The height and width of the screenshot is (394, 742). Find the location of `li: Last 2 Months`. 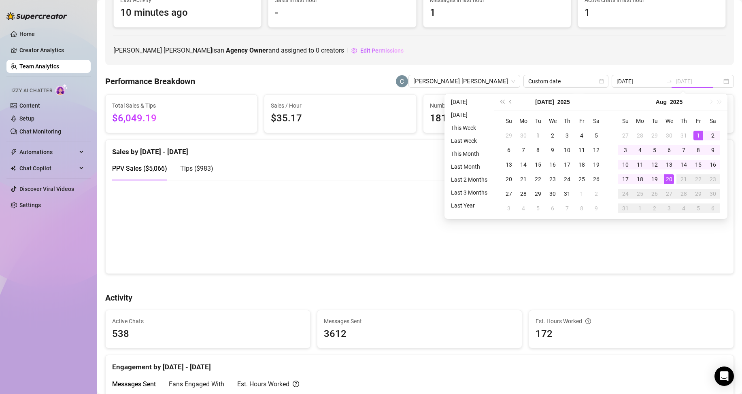

li: Last 2 Months is located at coordinates (469, 180).